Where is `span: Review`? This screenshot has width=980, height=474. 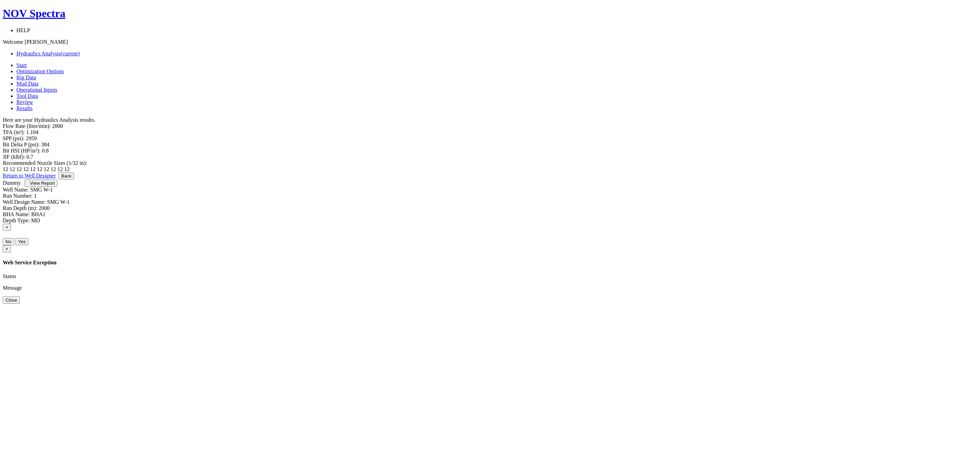 span: Review is located at coordinates (25, 102).